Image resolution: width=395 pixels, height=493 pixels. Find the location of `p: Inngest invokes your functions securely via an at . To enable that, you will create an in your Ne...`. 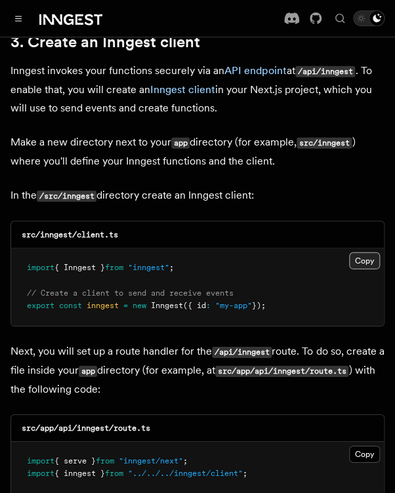

p: Inngest invokes your functions securely via an at . To enable that, you will create an in your Ne... is located at coordinates (197, 89).